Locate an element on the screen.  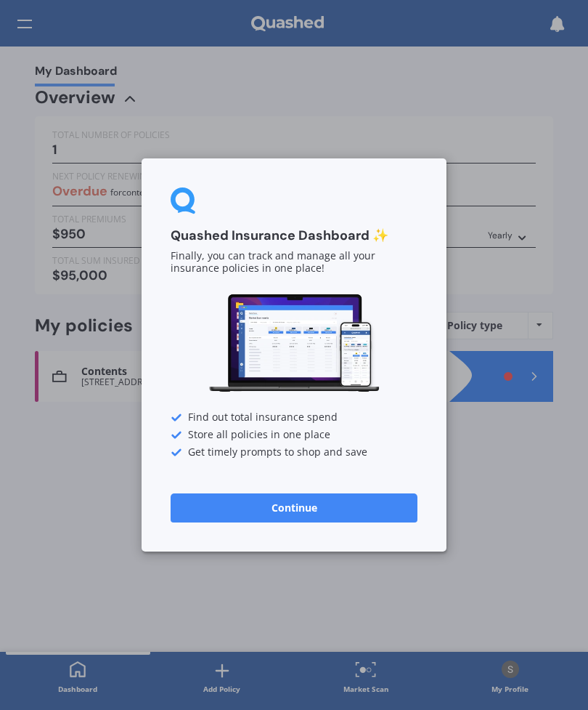
div: Store all policies in one place is located at coordinates (294, 435).